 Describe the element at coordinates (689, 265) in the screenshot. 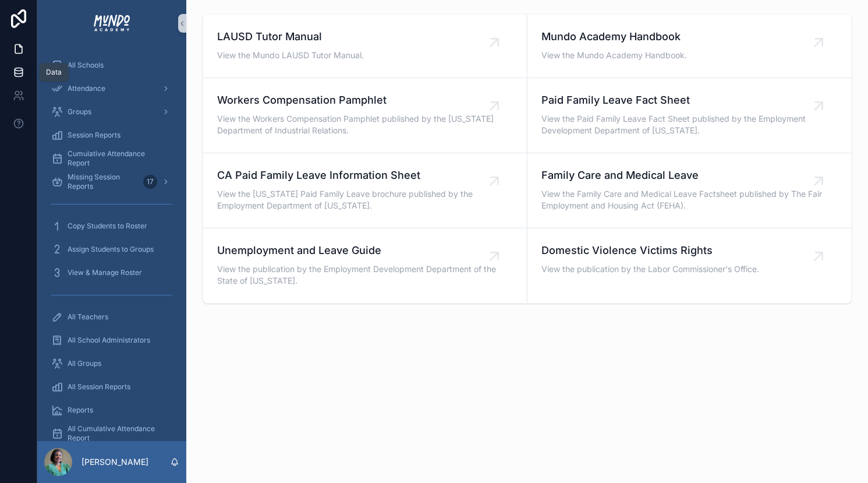

I see `a: Domestic Violence Victims RightsView the publication by the Labor Commissioner's Office.` at that location.